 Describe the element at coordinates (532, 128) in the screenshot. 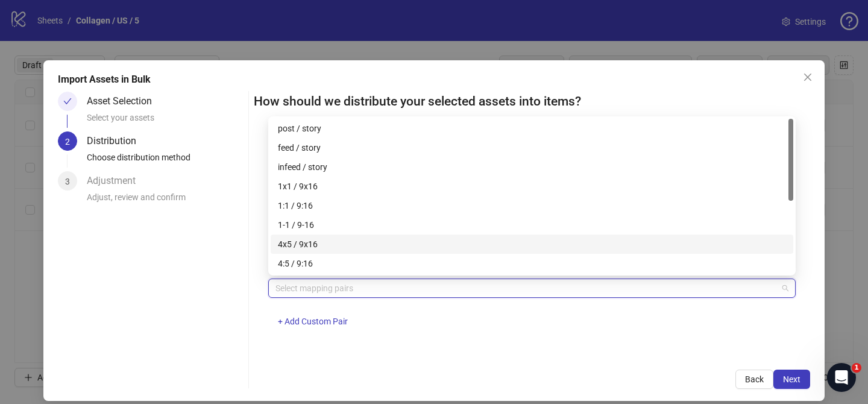

I see `div: post / story` at that location.